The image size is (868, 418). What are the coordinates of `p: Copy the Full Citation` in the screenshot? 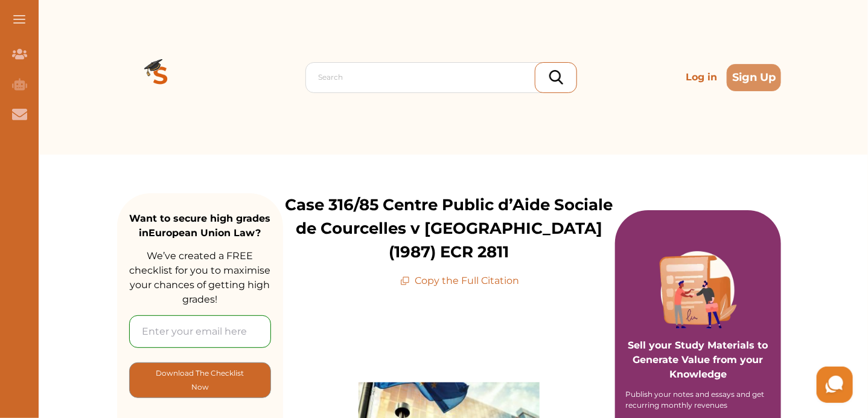 It's located at (459, 281).